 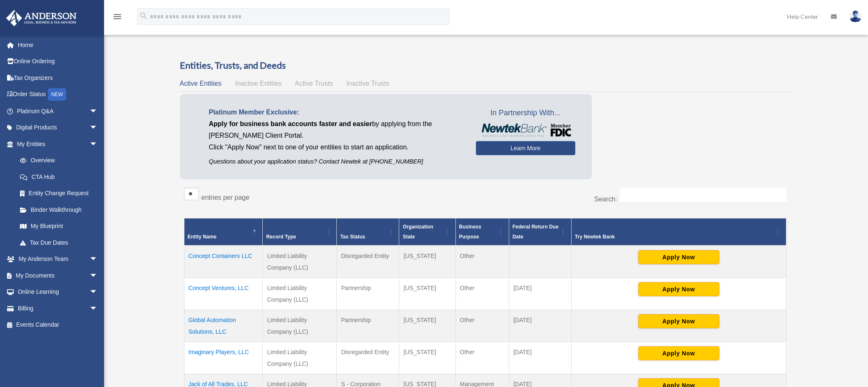 What do you see at coordinates (427, 232) in the screenshot?
I see `th: Organization State: Activate to sort` at bounding box center [427, 232].